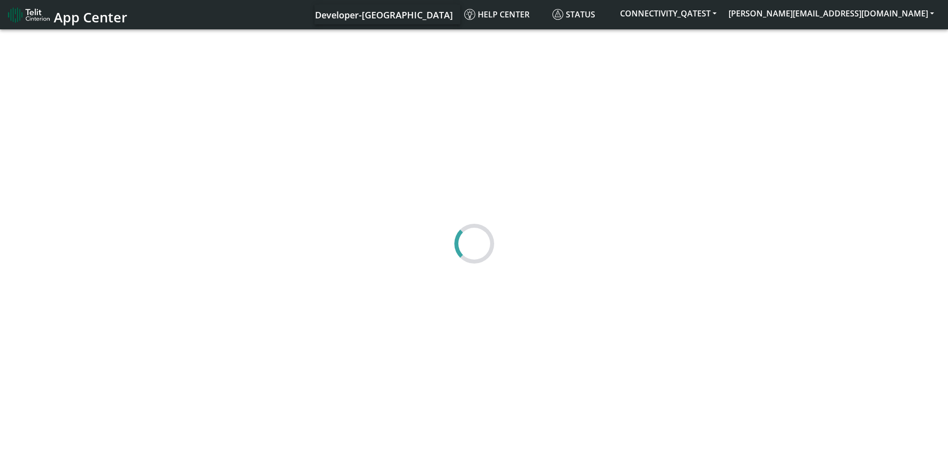 The image size is (948, 457). What do you see at coordinates (67, 14) in the screenshot?
I see `a: App Center` at bounding box center [67, 14].